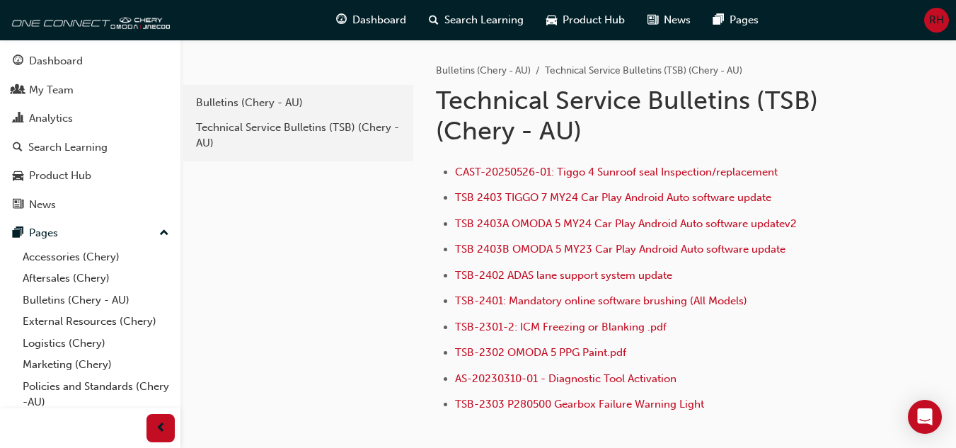 This screenshot has width=956, height=448. What do you see at coordinates (925, 417) in the screenshot?
I see `div: Open Intercom Messenger` at bounding box center [925, 417].